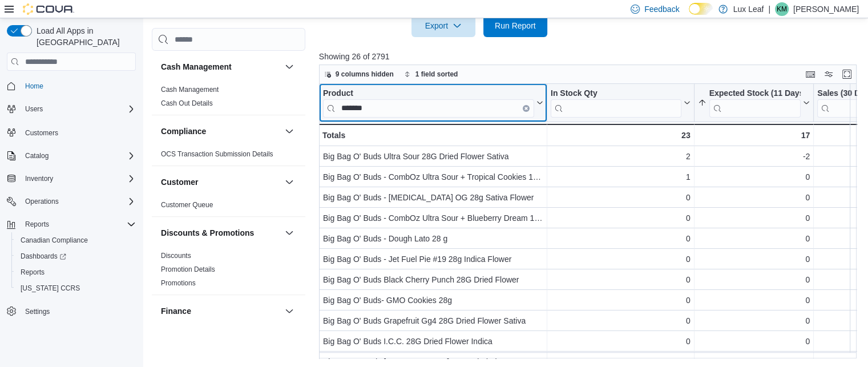 The height and width of the screenshot is (367, 868). Describe the element at coordinates (433, 103) in the screenshot. I see `button: ProductClear input` at that location.